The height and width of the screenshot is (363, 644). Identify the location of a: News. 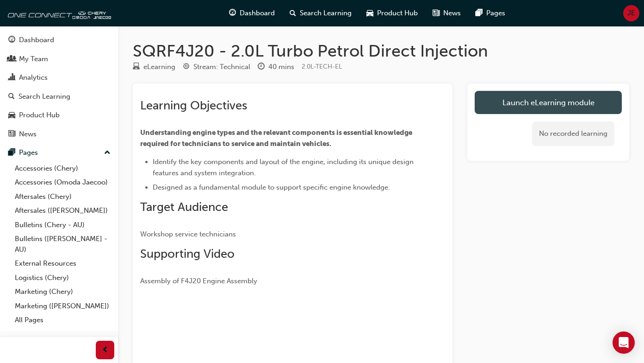
(59, 134).